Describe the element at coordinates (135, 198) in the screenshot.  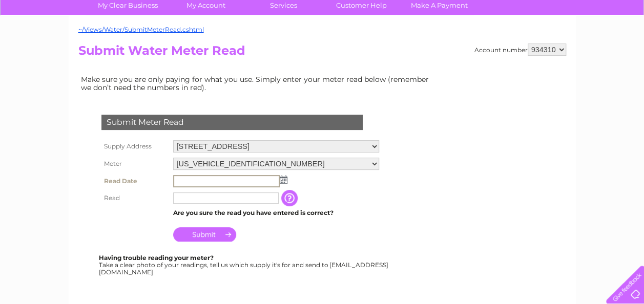
I see `th: Read` at that location.